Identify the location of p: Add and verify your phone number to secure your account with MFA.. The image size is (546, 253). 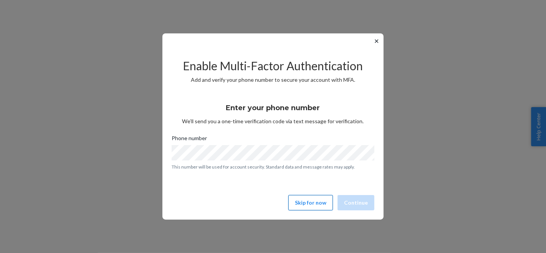
(273, 80).